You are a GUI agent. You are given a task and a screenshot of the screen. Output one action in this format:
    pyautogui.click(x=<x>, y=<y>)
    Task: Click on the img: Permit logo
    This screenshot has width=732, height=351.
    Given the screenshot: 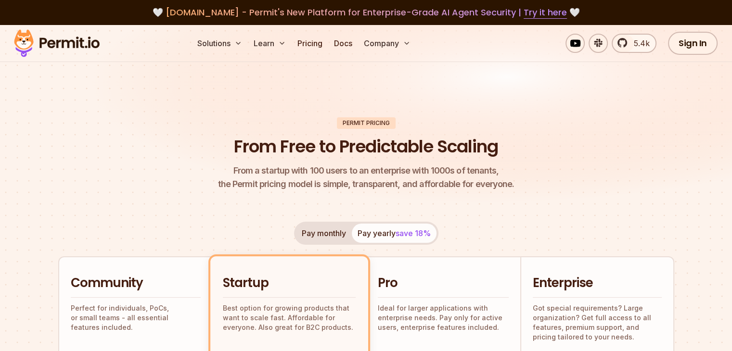 What is the action you would take?
    pyautogui.click(x=57, y=43)
    